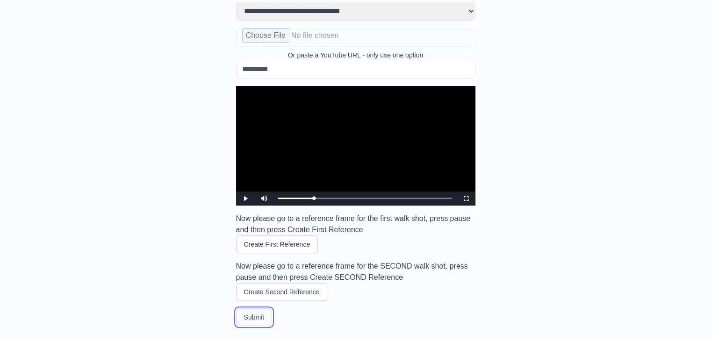  I want to click on div: Progress Bar, so click(365, 198).